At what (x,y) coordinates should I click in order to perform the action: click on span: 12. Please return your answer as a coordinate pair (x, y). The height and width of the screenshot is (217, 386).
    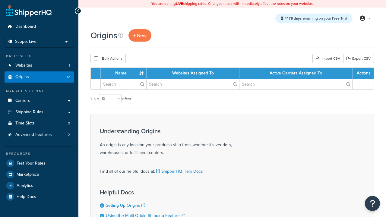
    Looking at the image, I should click on (68, 77).